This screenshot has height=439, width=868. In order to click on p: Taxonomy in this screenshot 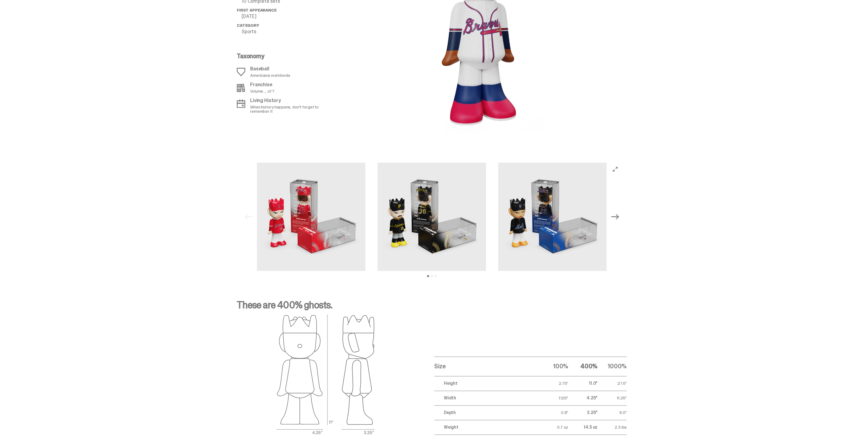, I will do `click(284, 56)`.